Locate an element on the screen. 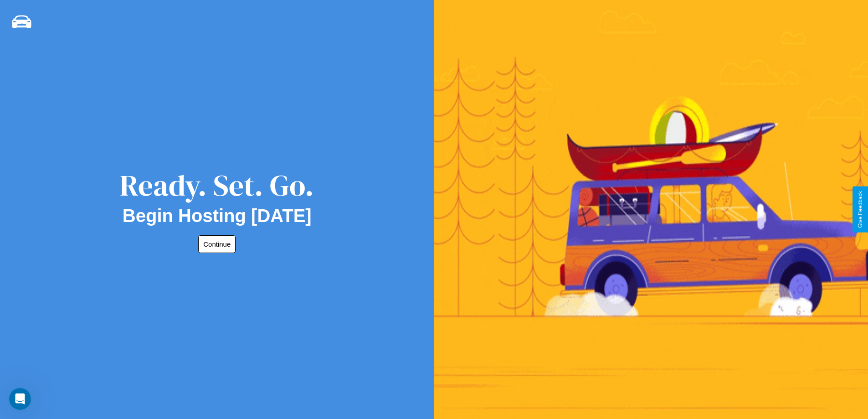  button: Continue is located at coordinates (217, 244).